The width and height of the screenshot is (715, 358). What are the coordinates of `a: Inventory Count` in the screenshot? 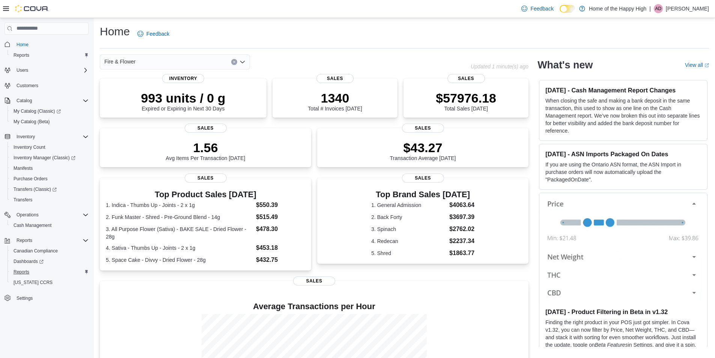 It's located at (29, 147).